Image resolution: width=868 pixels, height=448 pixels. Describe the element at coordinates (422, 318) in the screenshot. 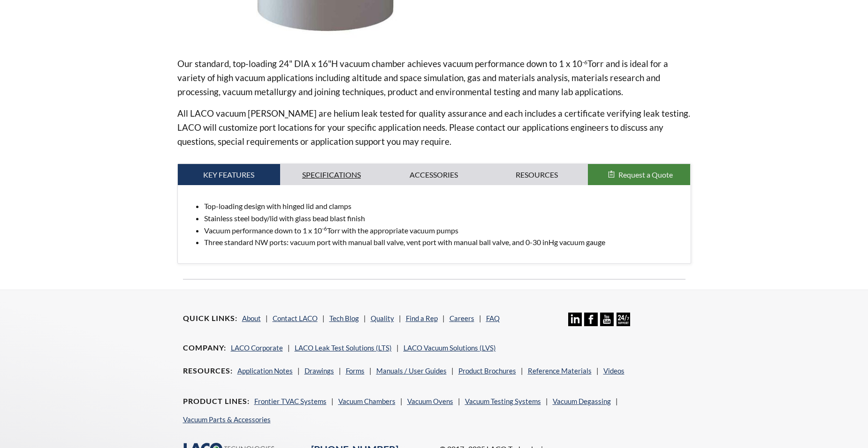

I see `a: Find a Rep` at that location.